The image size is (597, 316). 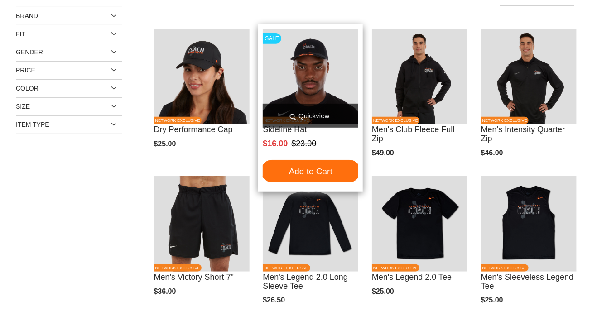 What do you see at coordinates (284, 129) in the screenshot?
I see `a: Sideline Hat` at bounding box center [284, 129].